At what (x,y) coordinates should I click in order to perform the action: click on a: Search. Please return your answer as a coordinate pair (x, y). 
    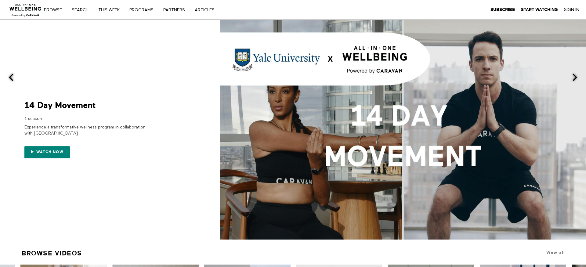
    Looking at the image, I should click on (82, 10).